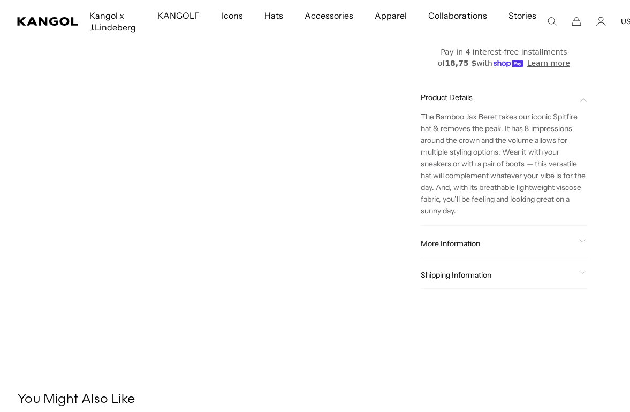 The image size is (630, 412). What do you see at coordinates (497, 97) in the screenshot?
I see `span: Product Details` at bounding box center [497, 97].